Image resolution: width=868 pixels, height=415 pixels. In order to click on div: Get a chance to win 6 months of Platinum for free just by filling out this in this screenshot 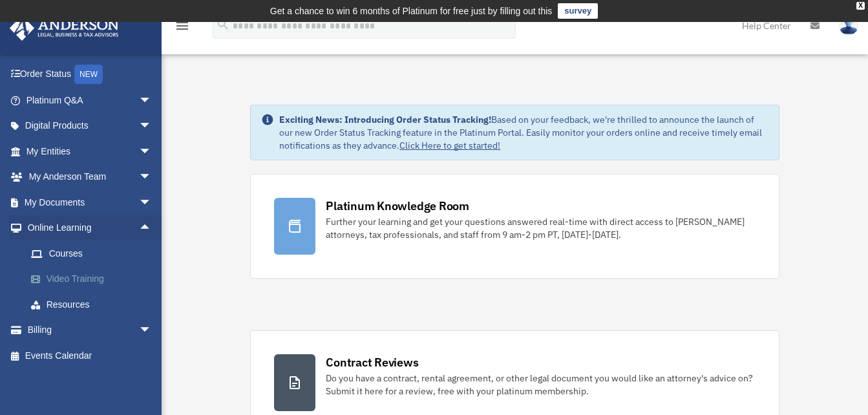, I will do `click(411, 11)`.